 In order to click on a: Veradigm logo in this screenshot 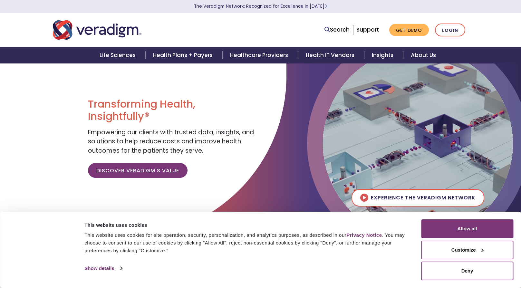, I will do `click(97, 30)`.